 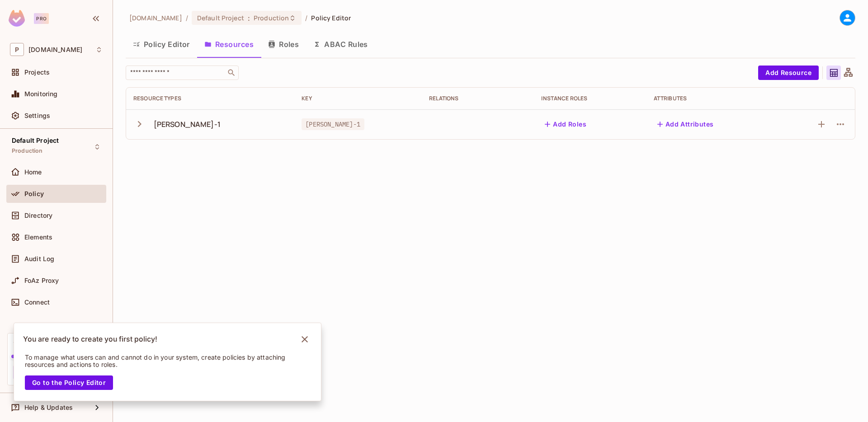 What do you see at coordinates (55, 50) in the screenshot?
I see `span: Workspace: permit.io` at bounding box center [55, 50].